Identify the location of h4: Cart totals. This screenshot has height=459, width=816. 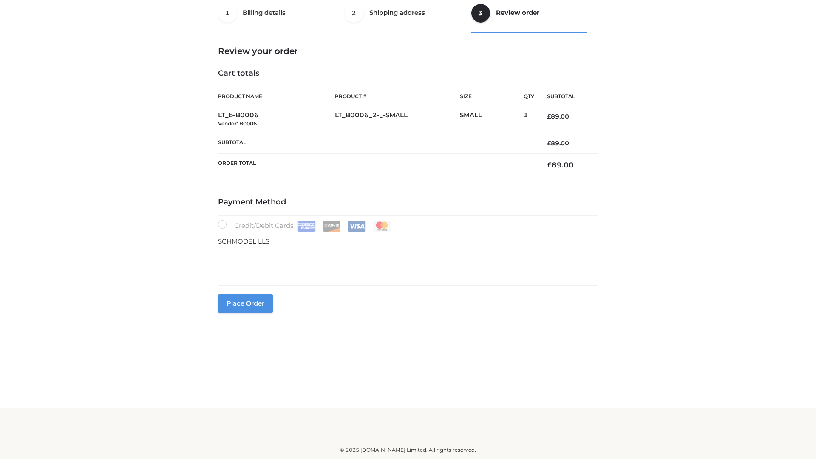
(408, 73).